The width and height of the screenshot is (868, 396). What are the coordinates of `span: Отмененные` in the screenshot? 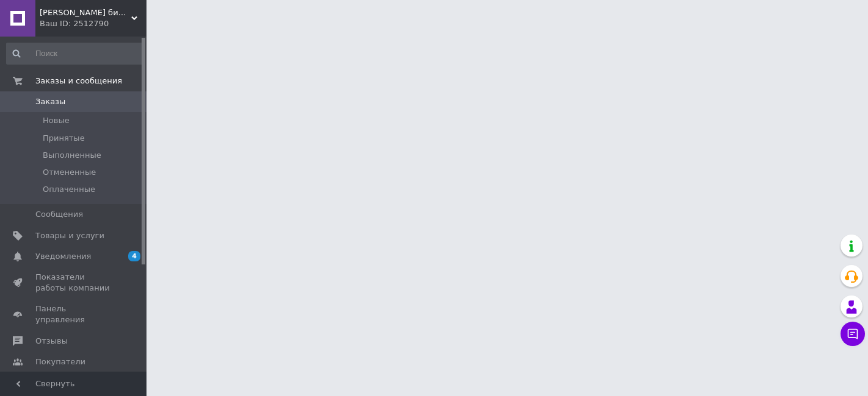 It's located at (69, 172).